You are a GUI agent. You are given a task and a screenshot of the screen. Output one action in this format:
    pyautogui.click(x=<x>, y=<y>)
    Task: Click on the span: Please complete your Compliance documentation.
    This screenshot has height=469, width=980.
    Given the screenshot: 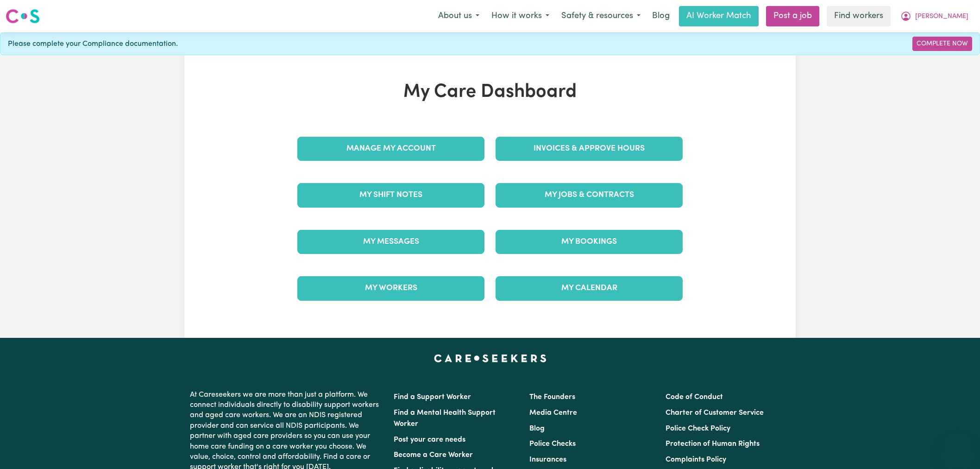 What is the action you would take?
    pyautogui.click(x=93, y=44)
    